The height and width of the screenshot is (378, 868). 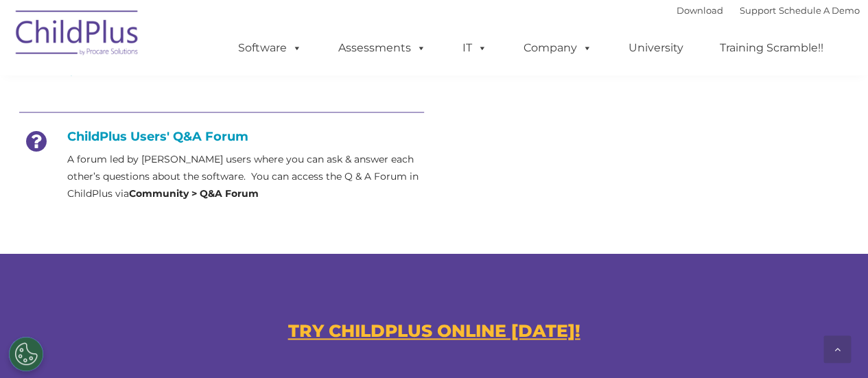 I want to click on a: University, so click(x=656, y=48).